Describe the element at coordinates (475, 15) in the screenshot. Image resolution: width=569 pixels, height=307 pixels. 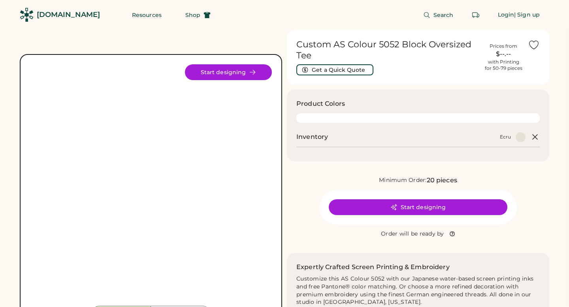
I see `button: Retrieve an order` at that location.